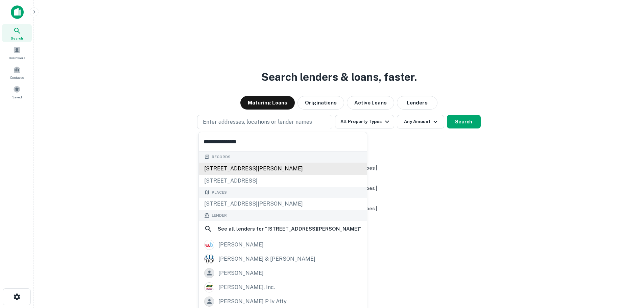  What do you see at coordinates (365, 122) in the screenshot?
I see `button: All Property Types` at bounding box center [365, 122].